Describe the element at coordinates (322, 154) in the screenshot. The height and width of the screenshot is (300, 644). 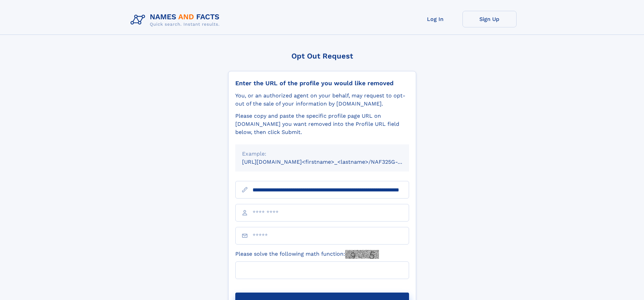
I see `div: Example:` at that location.